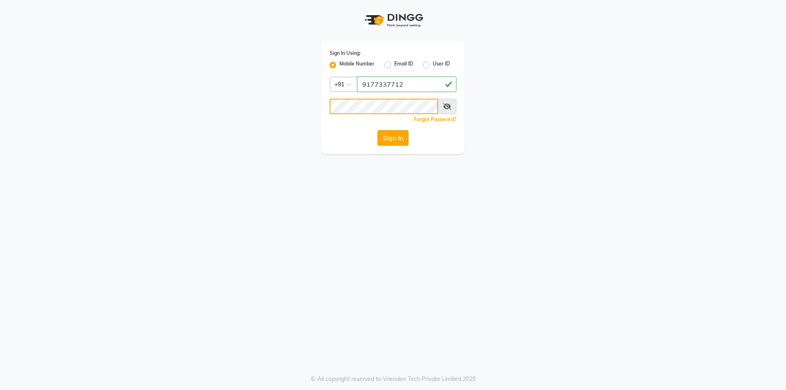  Describe the element at coordinates (441, 65) in the screenshot. I see `label: User ID` at that location.